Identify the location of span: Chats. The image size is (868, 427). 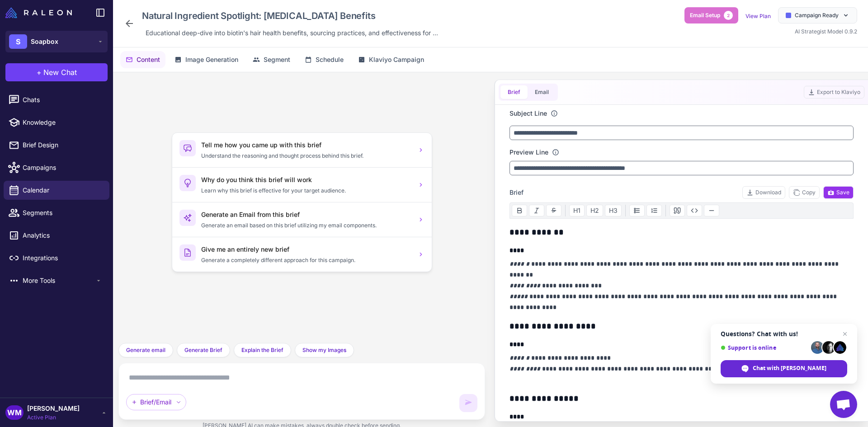
(63, 100).